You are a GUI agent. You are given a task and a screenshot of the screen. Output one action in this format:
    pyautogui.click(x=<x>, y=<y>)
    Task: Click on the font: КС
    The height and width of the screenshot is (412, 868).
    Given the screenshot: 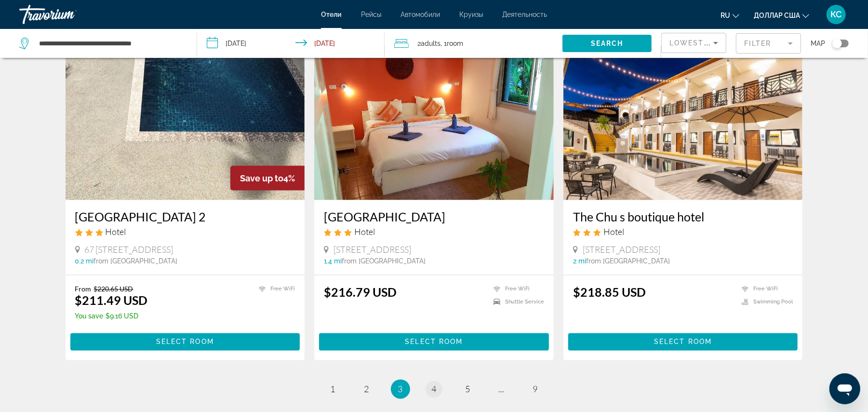 What is the action you would take?
    pyautogui.click(x=836, y=14)
    